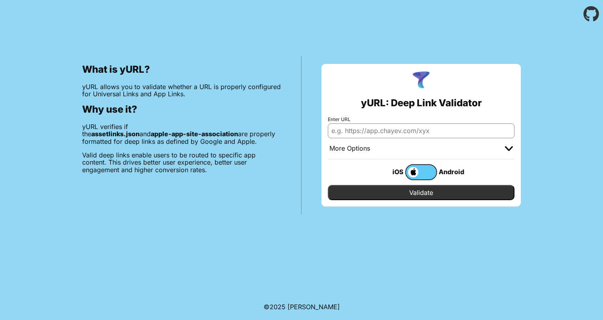 The image size is (603, 320). I want to click on div: More Options, so click(350, 148).